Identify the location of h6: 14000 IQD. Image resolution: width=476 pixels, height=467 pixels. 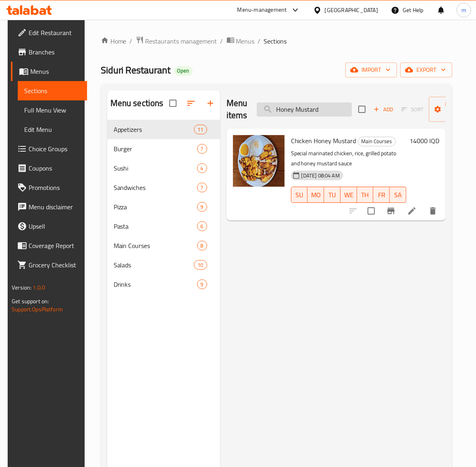
(424, 141).